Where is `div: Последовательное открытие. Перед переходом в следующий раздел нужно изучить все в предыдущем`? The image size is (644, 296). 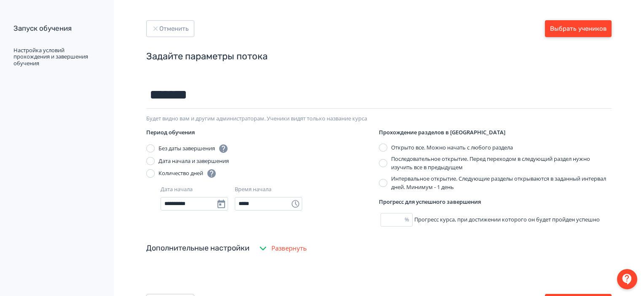
div: Последовательное открытие. Перед переходом в следующий раздел нужно изучить все в предыдущем is located at coordinates (501, 163).